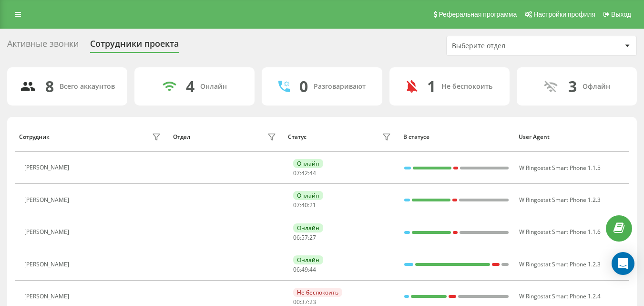 The image size is (644, 306). What do you see at coordinates (559, 232) in the screenshot?
I see `span: W Ringostat Smart Phone 1.1.6` at bounding box center [559, 232].